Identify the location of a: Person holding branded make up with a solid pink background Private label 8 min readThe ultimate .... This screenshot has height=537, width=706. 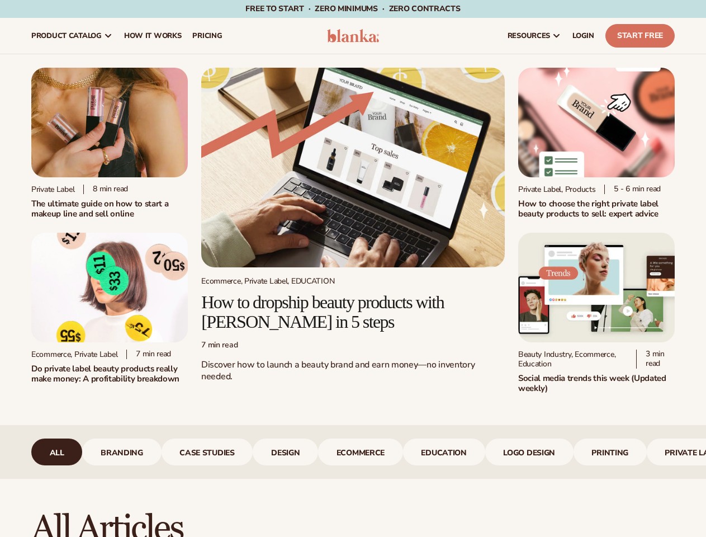
(110, 143).